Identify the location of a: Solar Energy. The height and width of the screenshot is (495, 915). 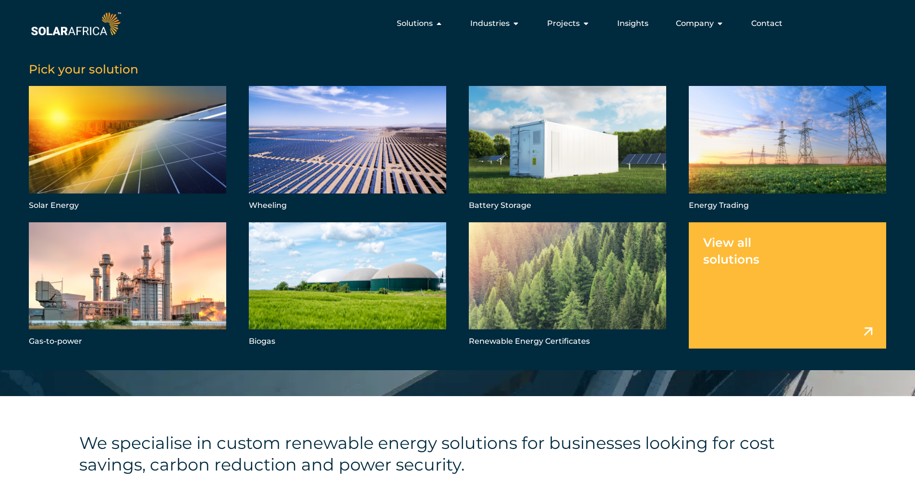
(127, 149).